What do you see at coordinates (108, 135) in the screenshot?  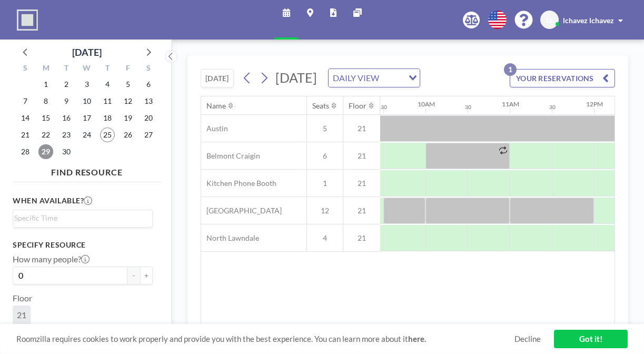 I see `span: Thursday, September 25, 2025` at bounding box center [108, 135].